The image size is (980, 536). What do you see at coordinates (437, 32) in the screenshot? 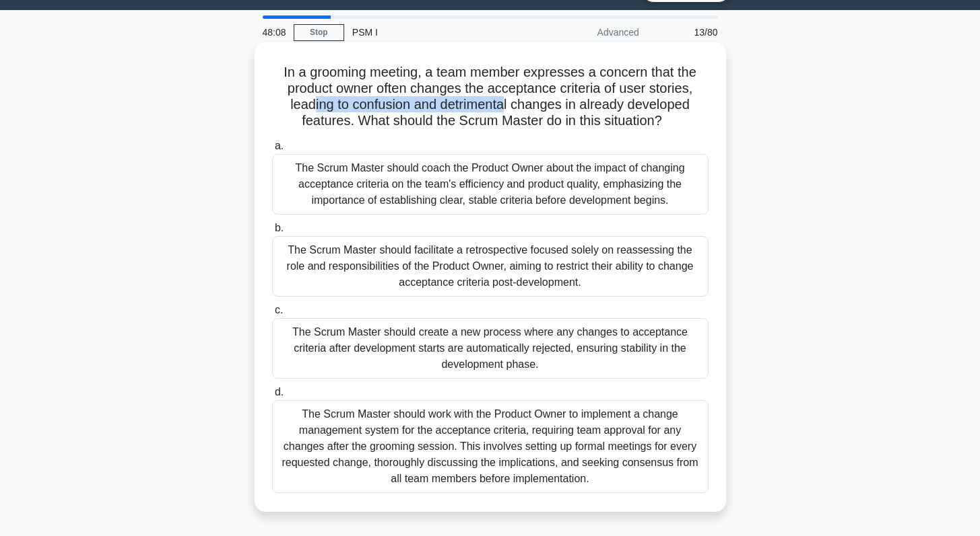
I see `div: PSM I` at bounding box center [437, 32].